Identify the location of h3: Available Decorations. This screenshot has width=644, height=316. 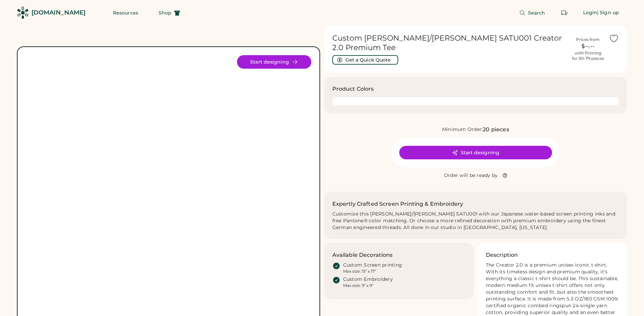
(363, 255).